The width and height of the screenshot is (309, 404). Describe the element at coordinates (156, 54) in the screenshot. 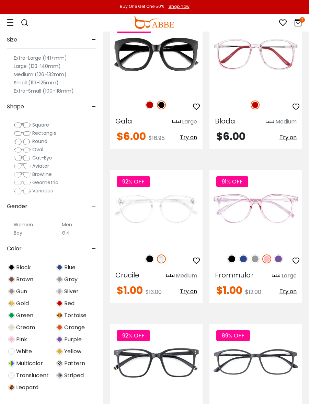

I see `a: Black Gala - Plastic ,Universal Bridge Fit` at that location.